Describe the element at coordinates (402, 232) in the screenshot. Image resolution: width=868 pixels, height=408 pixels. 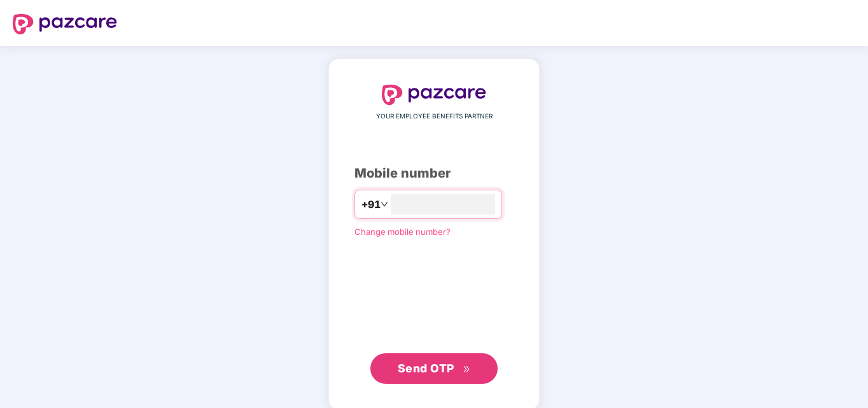
I see `a: Change mobile number?` at that location.